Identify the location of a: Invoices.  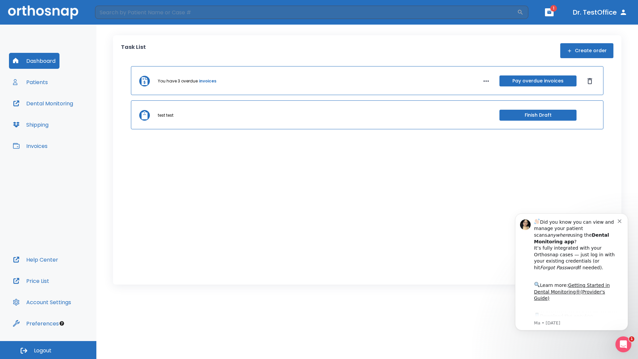
(30, 146).